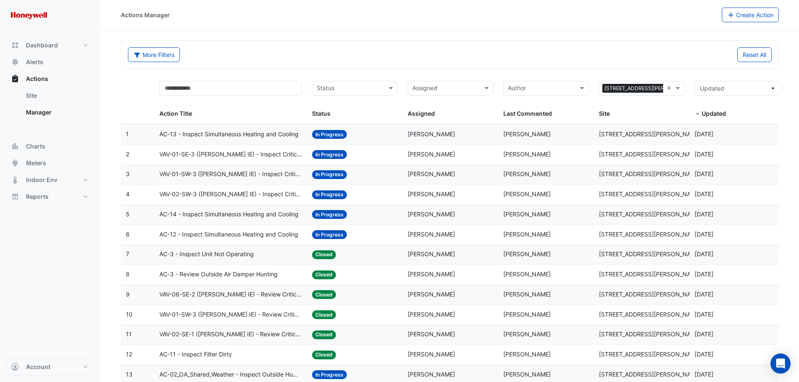  I want to click on app-icon: Reports, so click(15, 197).